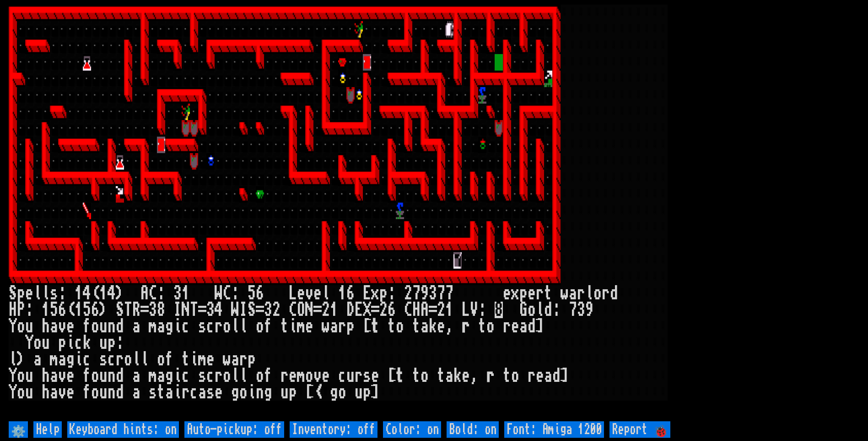 The image size is (868, 441). Describe the element at coordinates (334, 429) in the screenshot. I see `input: Inventory: off` at that location.